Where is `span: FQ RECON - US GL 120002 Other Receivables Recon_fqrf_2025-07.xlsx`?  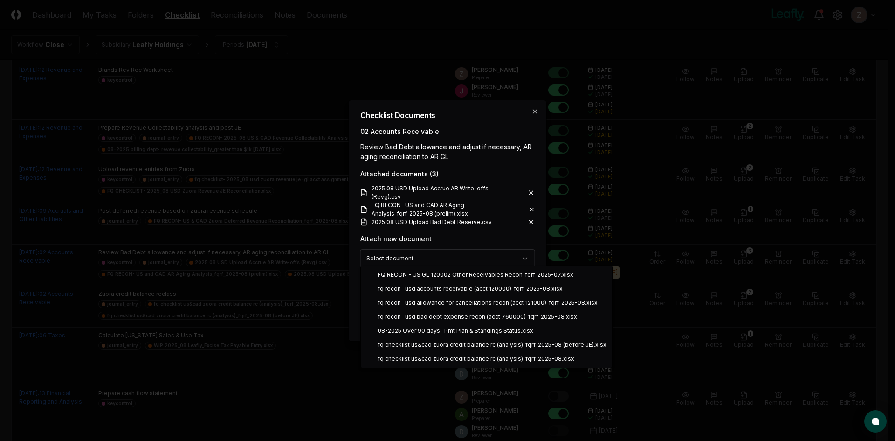 span: FQ RECON - US GL 120002 Other Receivables Recon_fqrf_2025-07.xlsx is located at coordinates (476, 275).